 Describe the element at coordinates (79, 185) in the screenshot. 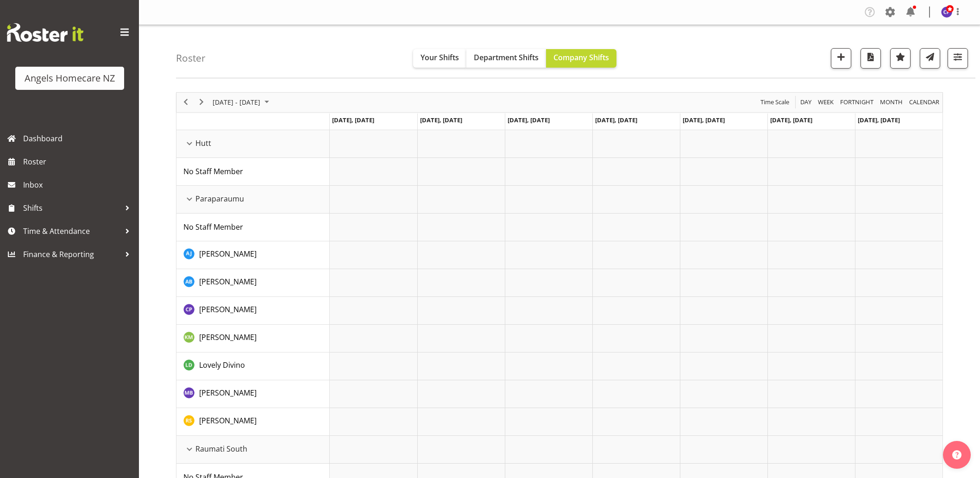

I see `span: Inbox` at that location.